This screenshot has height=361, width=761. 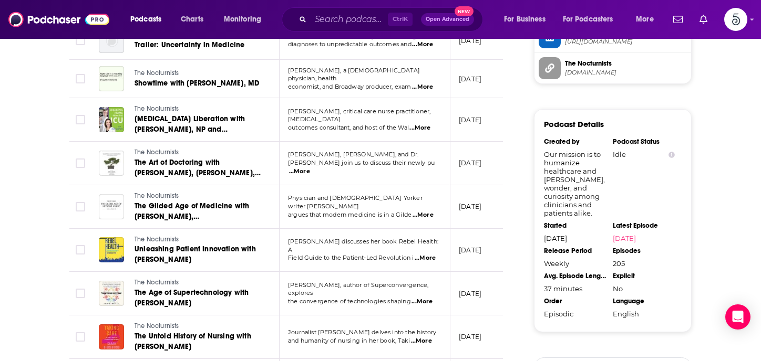 I want to click on h3: Podcast Details, so click(x=574, y=124).